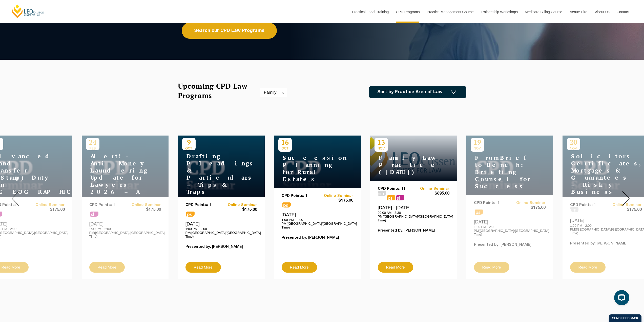 The height and width of the screenshot is (322, 644). Describe the element at coordinates (543, 12) in the screenshot. I see `a: Medicare Billing Course` at that location.